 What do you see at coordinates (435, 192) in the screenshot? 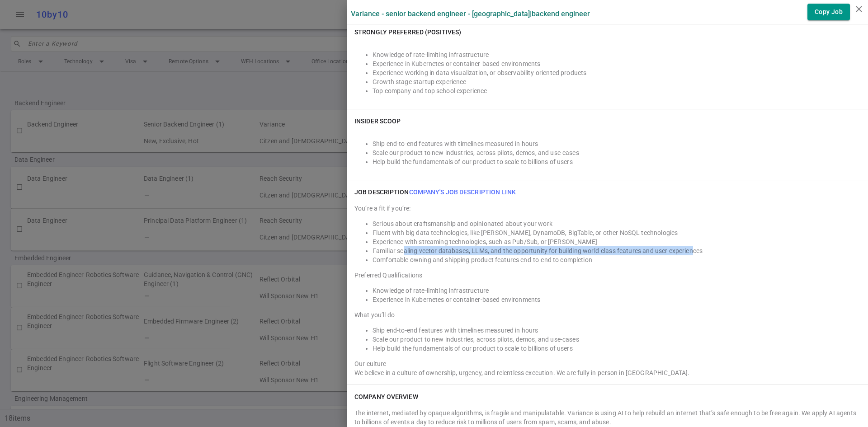
I see `h6: JOB DESCRIPTION` at bounding box center [435, 192].